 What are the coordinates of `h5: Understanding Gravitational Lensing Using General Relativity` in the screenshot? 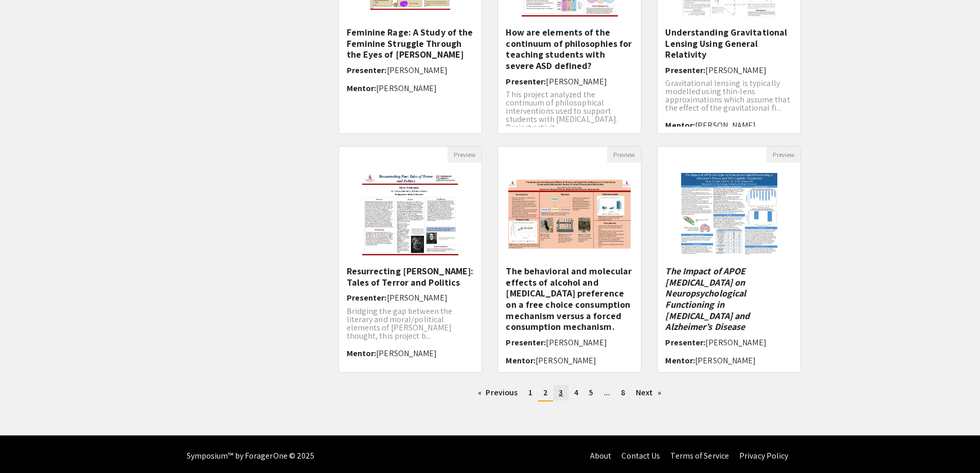 It's located at (729, 43).